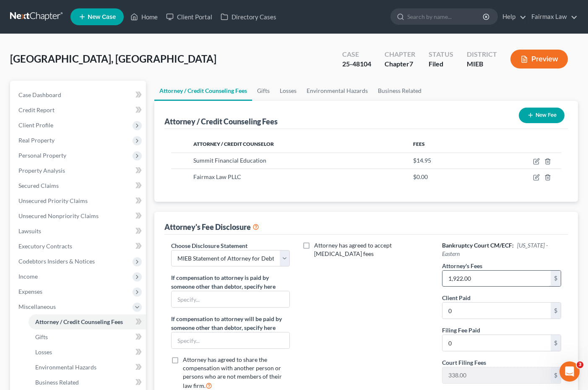  I want to click on span: Summit Financial Education, so click(230, 160).